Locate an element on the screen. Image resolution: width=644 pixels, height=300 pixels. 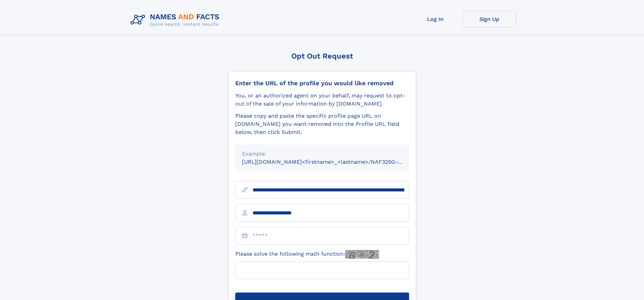
label: Please solve the following math function: is located at coordinates (307, 254).